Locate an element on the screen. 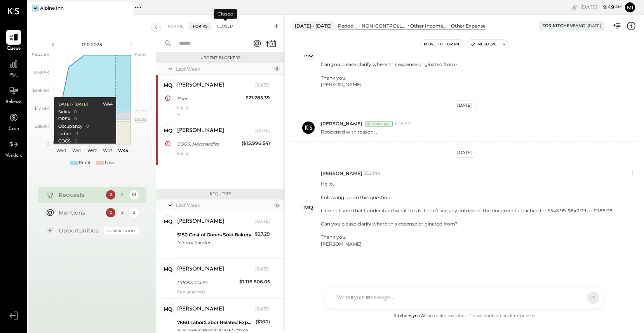 This screenshot has height=333, width=644. div: Other Income and Expenses is located at coordinates (428, 25).